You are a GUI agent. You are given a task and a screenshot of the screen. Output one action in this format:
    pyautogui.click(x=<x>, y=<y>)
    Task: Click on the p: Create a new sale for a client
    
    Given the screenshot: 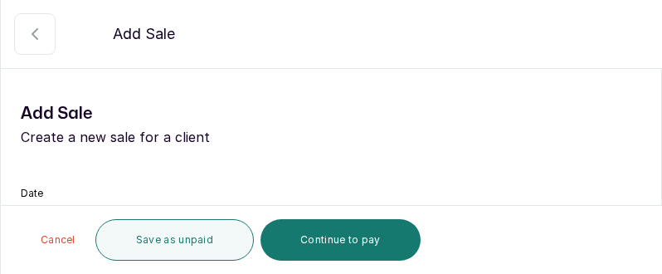 What is the action you would take?
    pyautogui.click(x=331, y=137)
    